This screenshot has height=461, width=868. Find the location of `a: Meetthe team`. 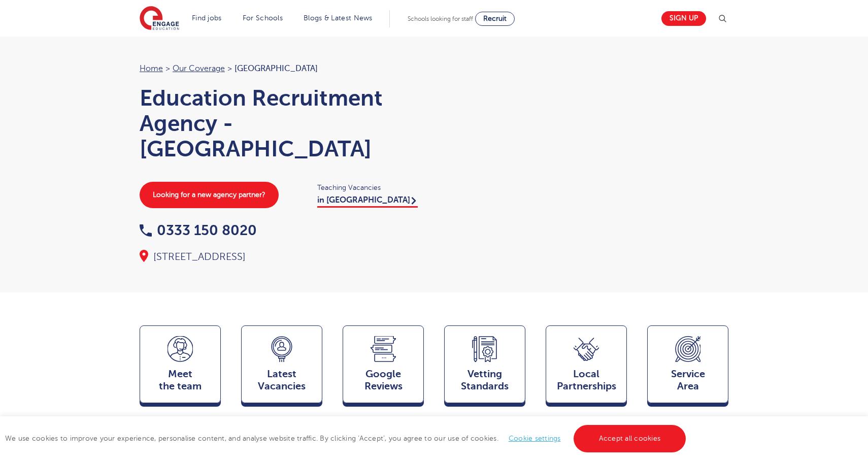

a: Meetthe team is located at coordinates (180, 366).